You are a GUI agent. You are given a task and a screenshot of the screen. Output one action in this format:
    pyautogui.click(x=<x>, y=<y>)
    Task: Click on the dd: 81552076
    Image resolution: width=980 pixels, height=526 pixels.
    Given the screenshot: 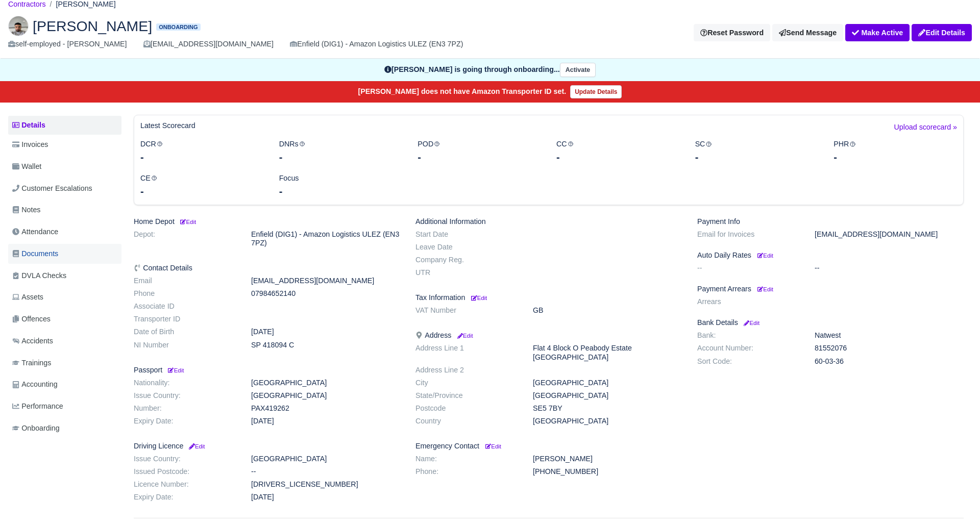 What is the action you would take?
    pyautogui.click(x=889, y=348)
    